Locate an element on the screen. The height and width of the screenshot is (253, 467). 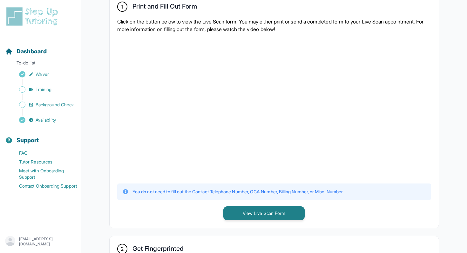
span: Support is located at coordinates (28, 140).